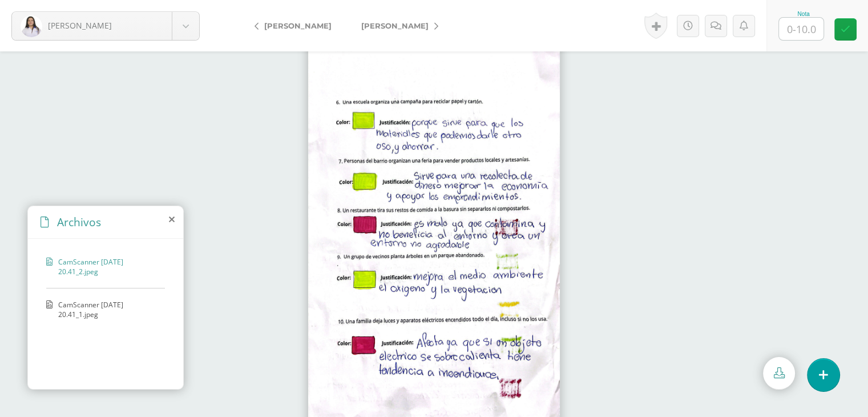 This screenshot has height=417, width=868. What do you see at coordinates (79, 221) in the screenshot?
I see `span: Archivos` at bounding box center [79, 221].